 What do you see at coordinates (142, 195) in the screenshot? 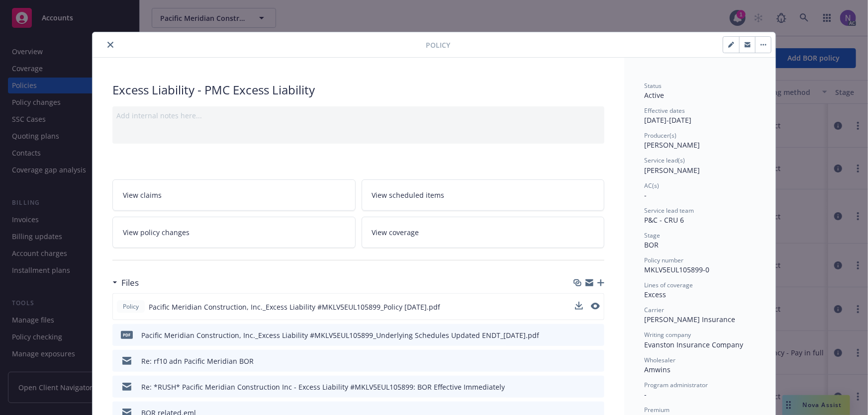
I see `span: View claims` at bounding box center [142, 195].